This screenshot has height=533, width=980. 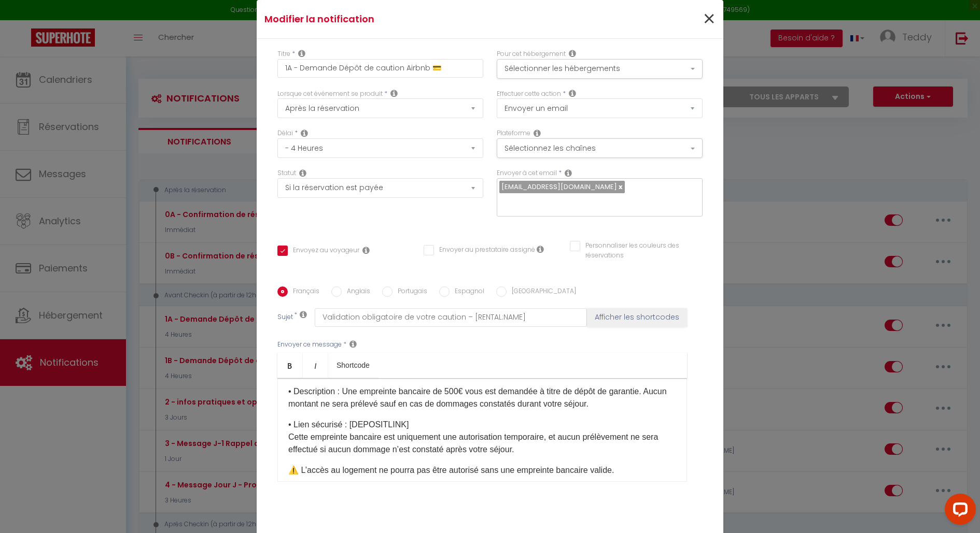 What do you see at coordinates (482, 398) in the screenshot?
I see `p: • Description : Une empreinte bancaire de 500€ vous est demandée à titre de dépôt de garantie. Au...` at bounding box center [482, 398].